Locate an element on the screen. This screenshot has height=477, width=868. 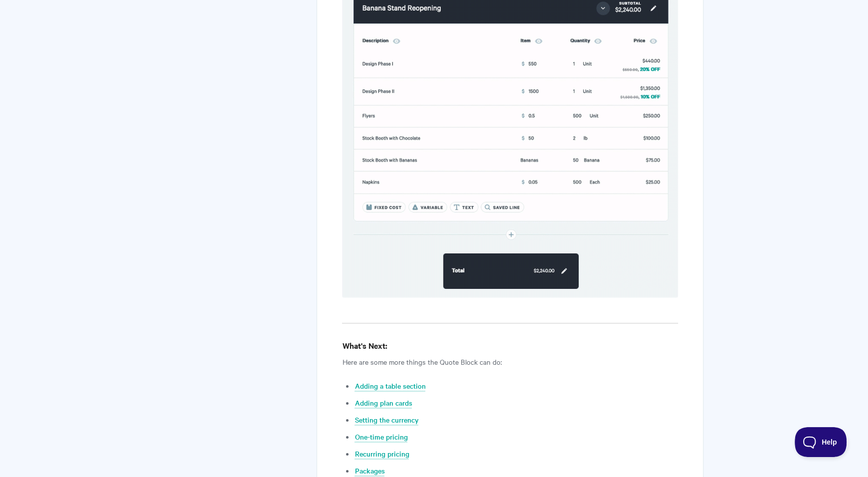
a: One-time pricing is located at coordinates (381, 437).